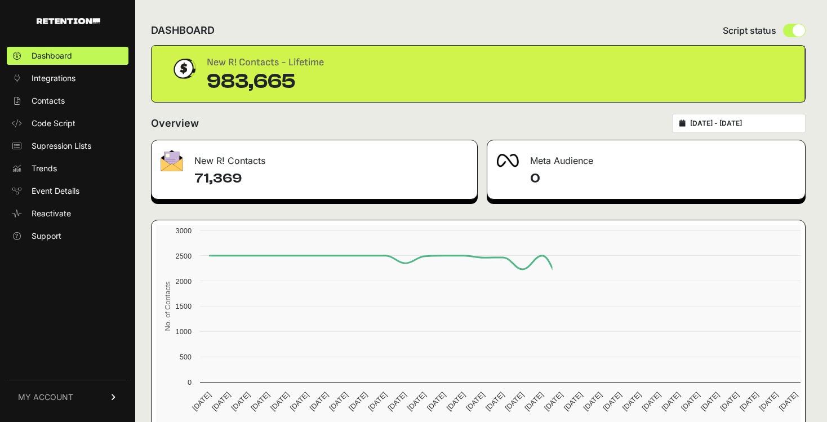 The image size is (827, 422). I want to click on div: New R! Contacts - Lifetime, so click(265, 63).